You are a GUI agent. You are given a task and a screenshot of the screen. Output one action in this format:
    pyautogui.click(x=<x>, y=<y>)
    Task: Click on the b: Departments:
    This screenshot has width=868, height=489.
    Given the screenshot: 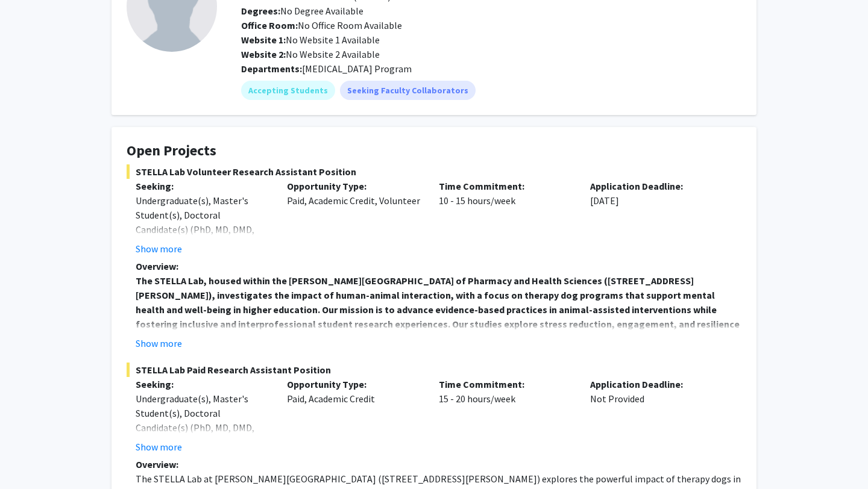 What is the action you would take?
    pyautogui.click(x=271, y=69)
    